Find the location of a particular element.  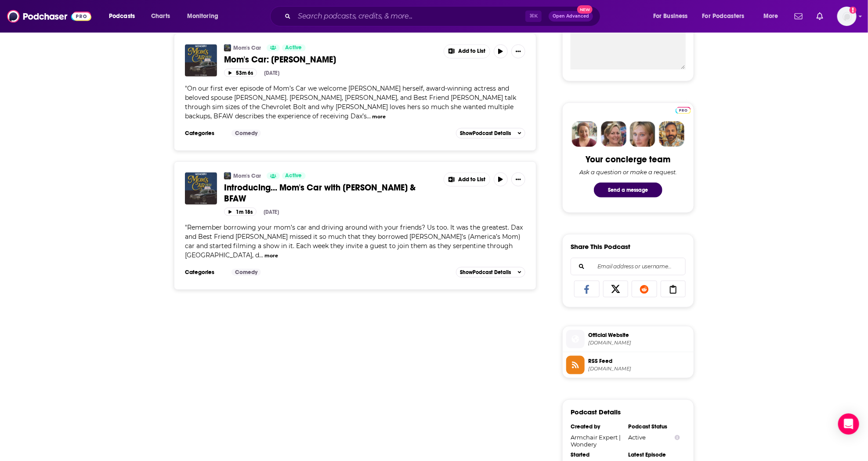

div: Started is located at coordinates (597, 455).